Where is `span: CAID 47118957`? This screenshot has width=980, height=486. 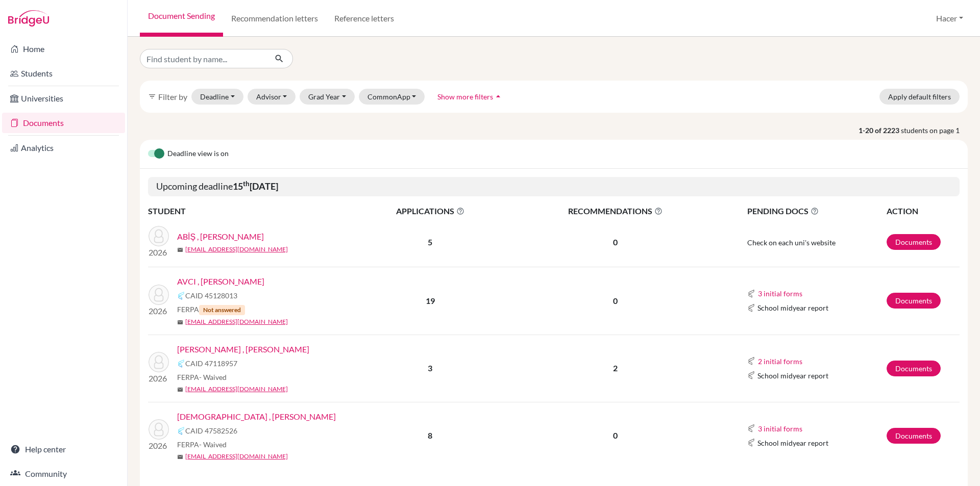
span: CAID 47118957 is located at coordinates (211, 363).